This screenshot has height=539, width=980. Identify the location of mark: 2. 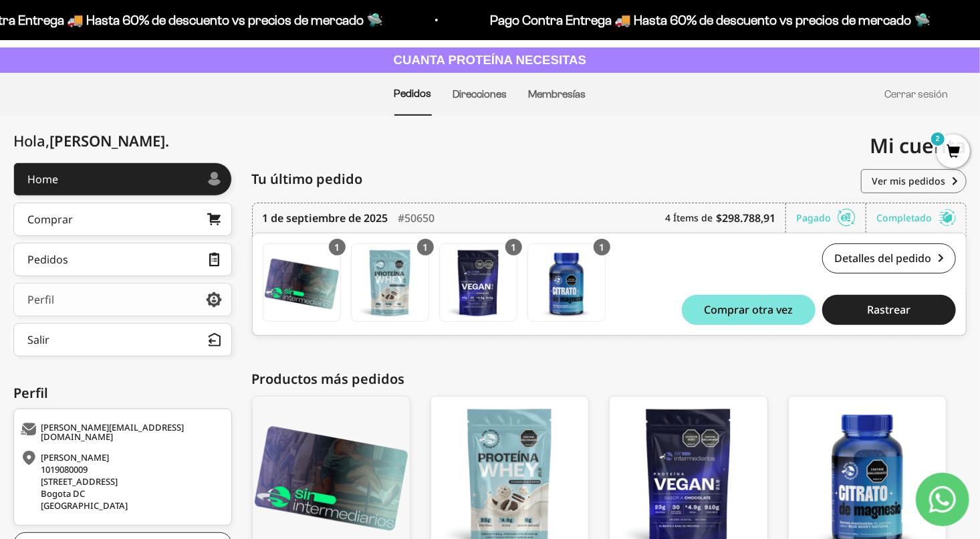
(938, 139).